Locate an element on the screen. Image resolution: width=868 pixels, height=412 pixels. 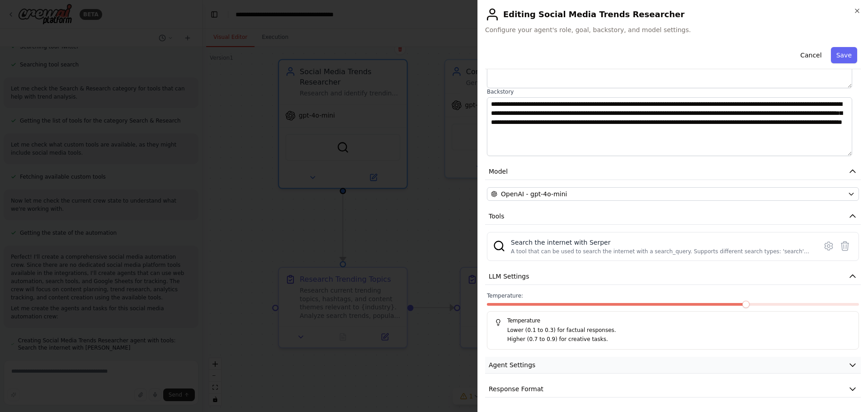
div: Search the internet with Serper is located at coordinates (661, 242).